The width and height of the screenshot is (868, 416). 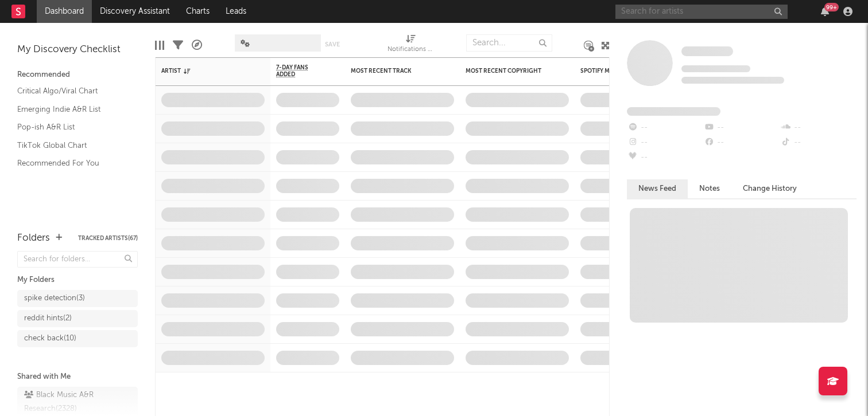 What do you see at coordinates (707, 51) in the screenshot?
I see `span: Some Artist` at bounding box center [707, 51].